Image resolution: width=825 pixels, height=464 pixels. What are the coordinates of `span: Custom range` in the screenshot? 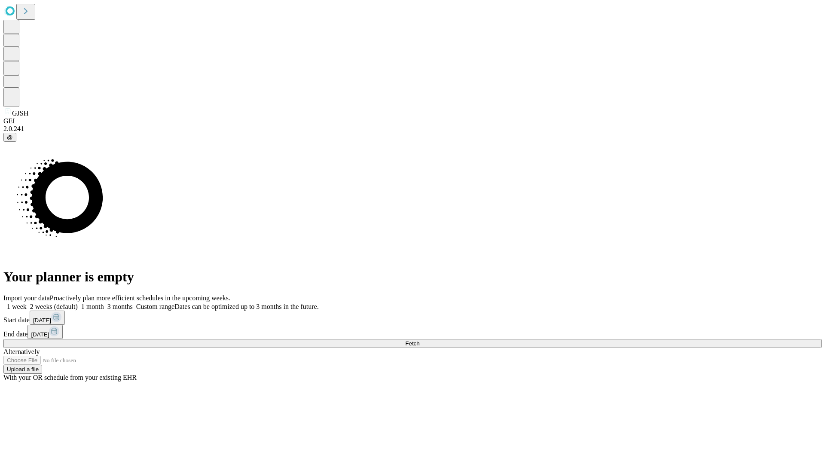 It's located at (155, 307).